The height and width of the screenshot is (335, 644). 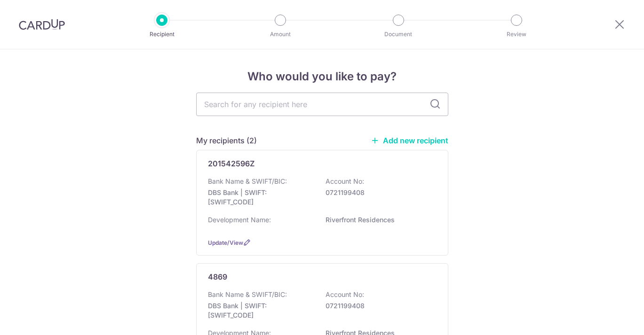 I want to click on span: Update/View, so click(x=225, y=243).